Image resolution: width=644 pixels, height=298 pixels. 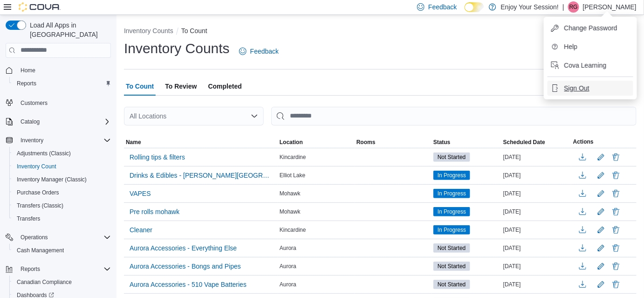 I want to click on button: Inventory Counts, so click(x=149, y=31).